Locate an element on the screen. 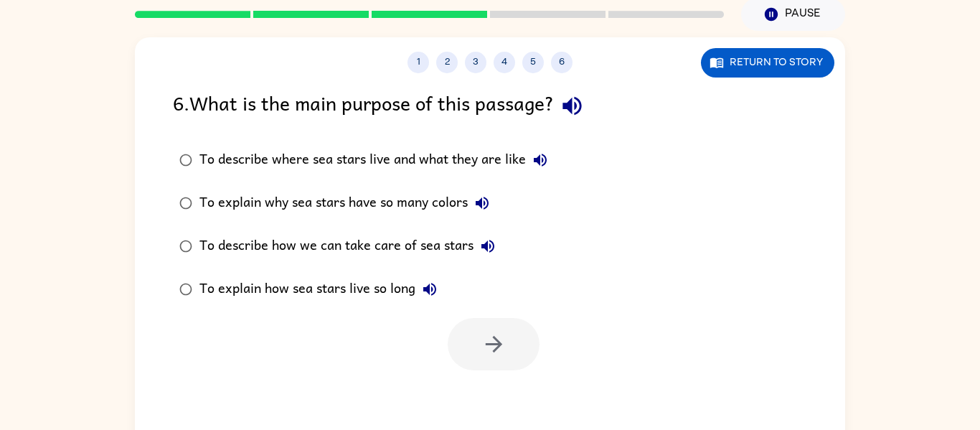 The height and width of the screenshot is (430, 980). button: 5 is located at coordinates (533, 63).